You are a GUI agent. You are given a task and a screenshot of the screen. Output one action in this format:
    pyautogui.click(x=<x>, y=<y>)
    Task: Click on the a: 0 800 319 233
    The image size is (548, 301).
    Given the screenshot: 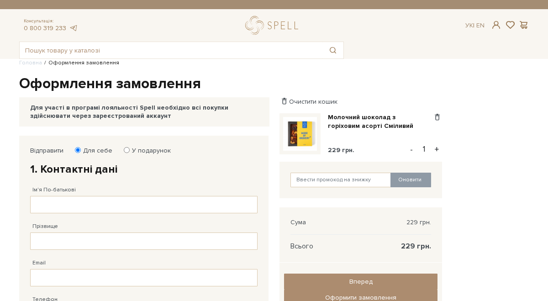 What is the action you would take?
    pyautogui.click(x=45, y=28)
    